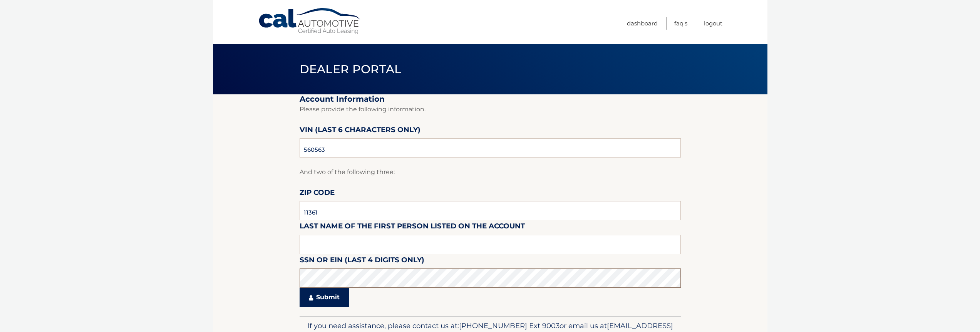 This screenshot has height=332, width=980. Describe the element at coordinates (681, 23) in the screenshot. I see `a: FAQ's` at that location.